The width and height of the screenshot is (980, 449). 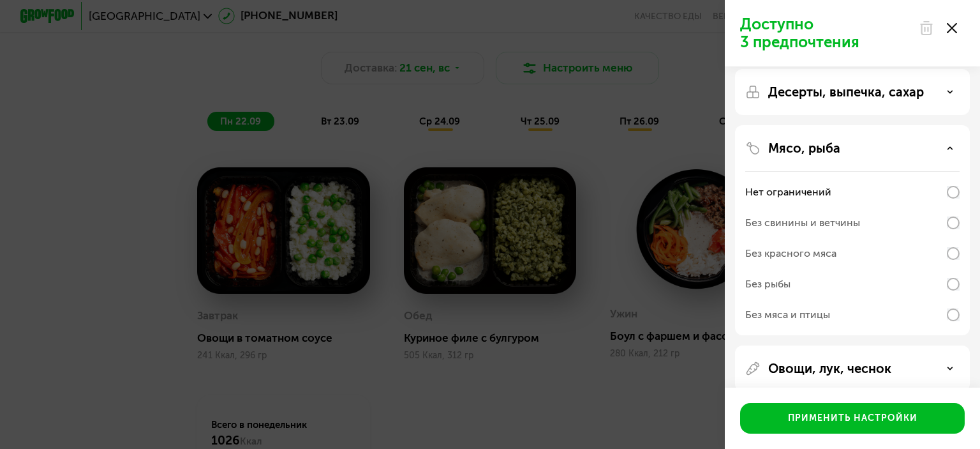 I want to click on p: Мясо, рыба, so click(x=804, y=148).